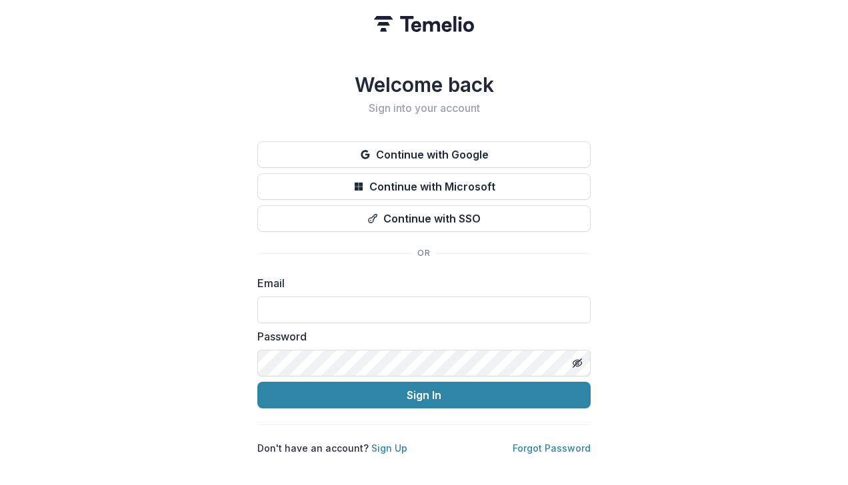 The image size is (848, 485). What do you see at coordinates (424, 395) in the screenshot?
I see `button: Sign In` at bounding box center [424, 395].